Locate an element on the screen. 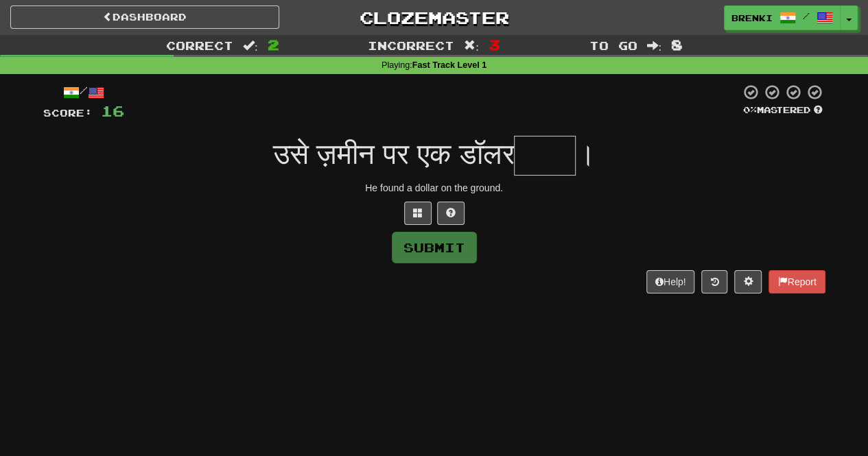 Image resolution: width=868 pixels, height=456 pixels. button: Help! is located at coordinates (670, 282).